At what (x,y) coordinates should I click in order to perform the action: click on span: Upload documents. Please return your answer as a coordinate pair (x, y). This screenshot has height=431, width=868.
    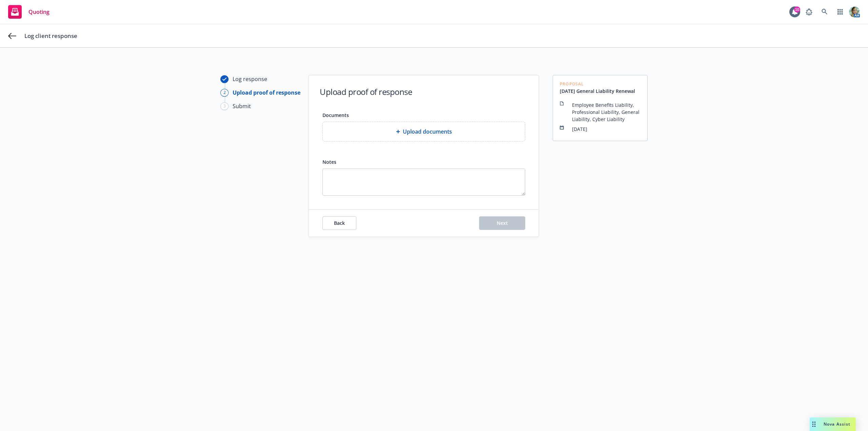
    Looking at the image, I should click on (427, 131).